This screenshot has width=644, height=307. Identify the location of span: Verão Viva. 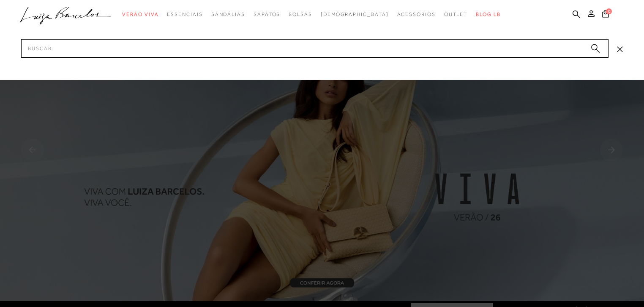
(140, 14).